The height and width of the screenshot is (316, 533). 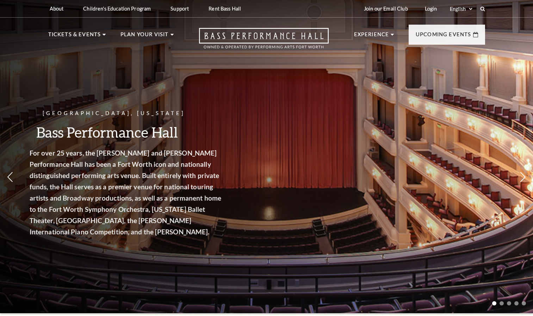 I want to click on p: About, so click(x=57, y=8).